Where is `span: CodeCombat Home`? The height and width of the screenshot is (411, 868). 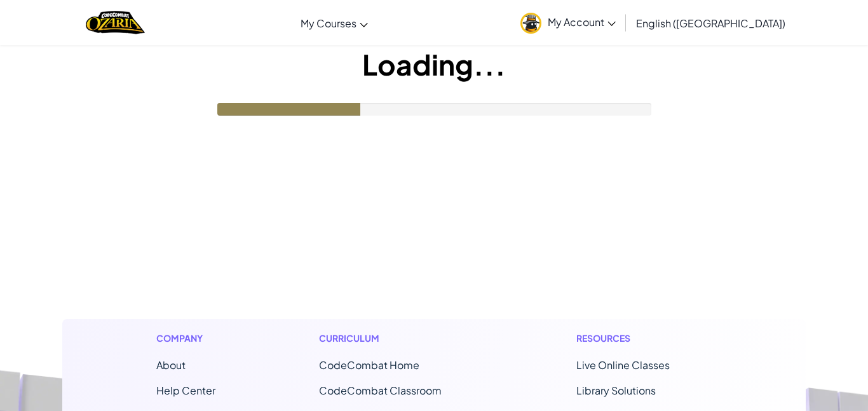 span: CodeCombat Home is located at coordinates (369, 364).